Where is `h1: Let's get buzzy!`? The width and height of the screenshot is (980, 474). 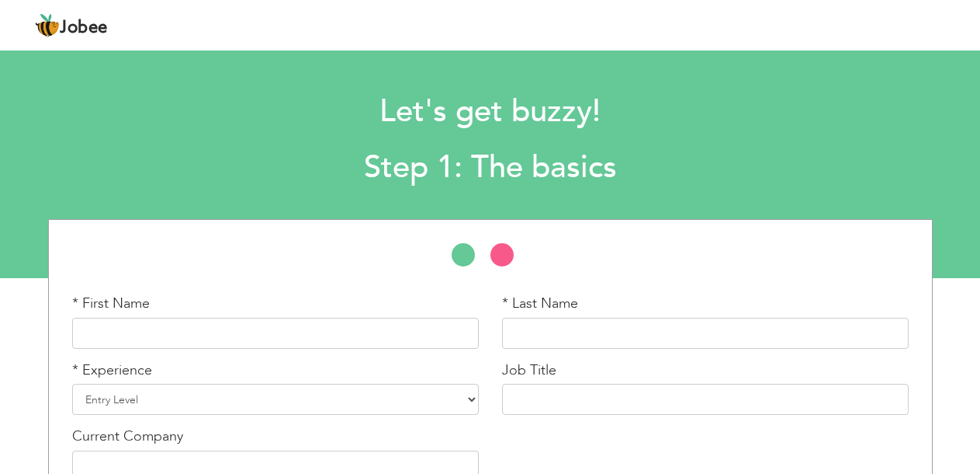 h1: Let's get buzzy! is located at coordinates (490, 112).